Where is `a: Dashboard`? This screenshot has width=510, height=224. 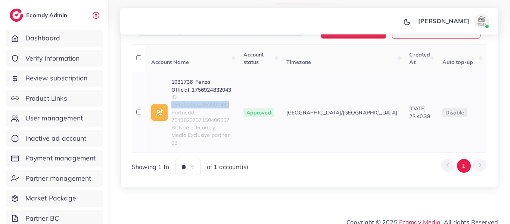
a: Dashboard is located at coordinates (54, 38).